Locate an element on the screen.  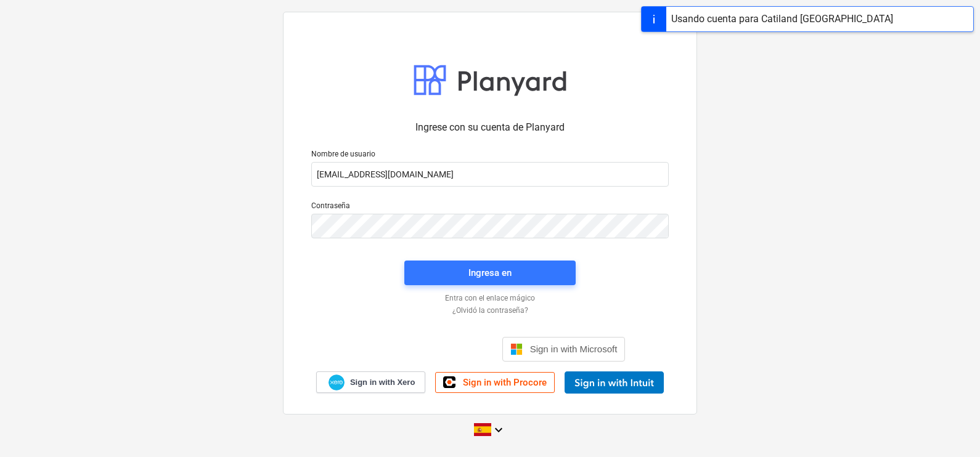
span: Sign in with Microsoft is located at coordinates (574, 348).